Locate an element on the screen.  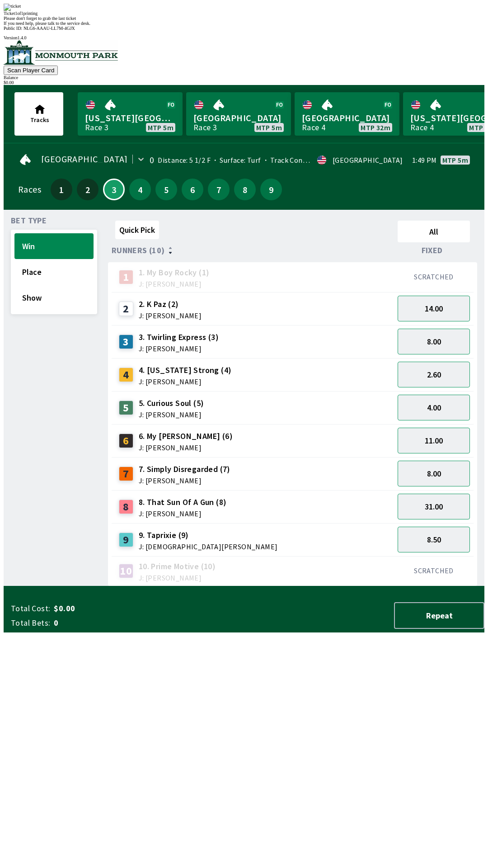
span: NLG6-AAAU-LL7M-4GJX is located at coordinates (49, 28).